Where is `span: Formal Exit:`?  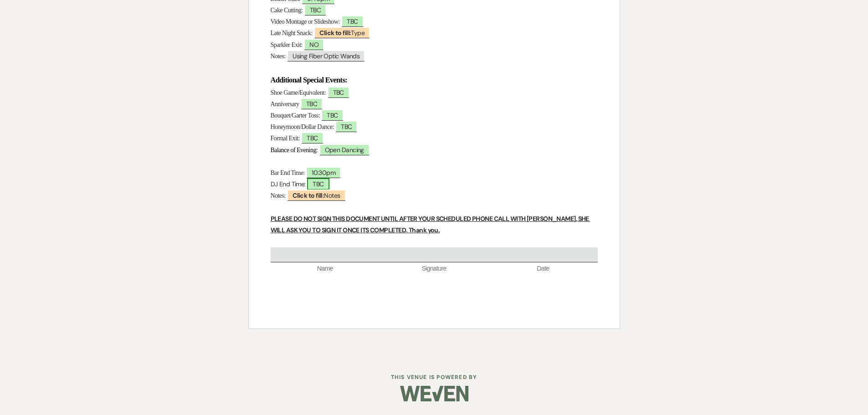 span: Formal Exit: is located at coordinates (285, 138).